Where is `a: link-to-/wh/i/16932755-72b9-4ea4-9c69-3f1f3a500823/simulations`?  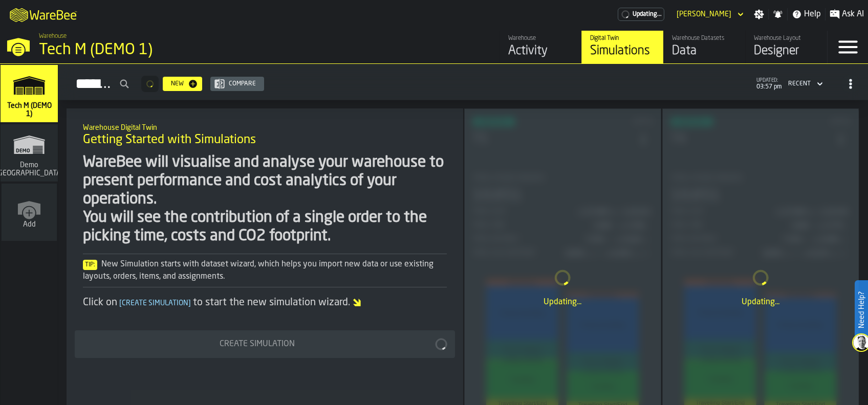
a: link-to-/wh/i/16932755-72b9-4ea4-9c69-3f1f3a500823/simulations is located at coordinates (29, 154).